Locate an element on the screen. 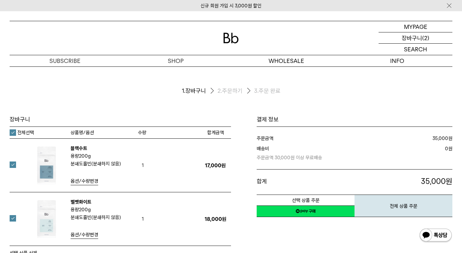 This screenshot has height=253, width=462. li: 주문 완료 is located at coordinates (267, 91).